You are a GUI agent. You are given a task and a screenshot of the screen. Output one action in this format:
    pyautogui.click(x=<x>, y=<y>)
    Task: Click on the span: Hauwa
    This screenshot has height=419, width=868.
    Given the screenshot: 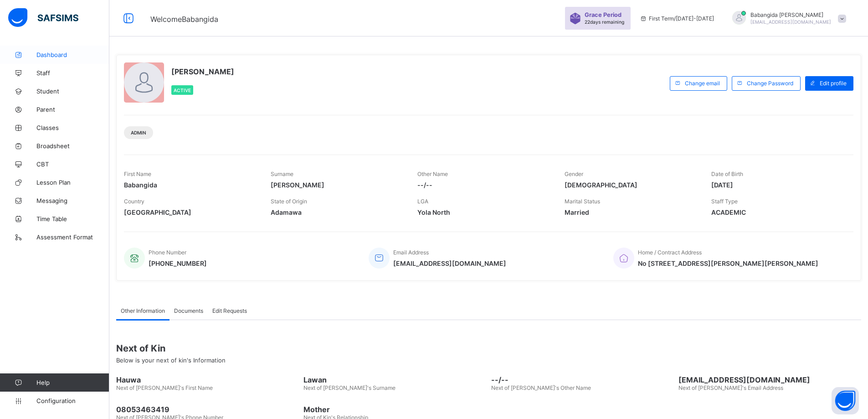 What is the action you would take?
    pyautogui.click(x=208, y=380)
    